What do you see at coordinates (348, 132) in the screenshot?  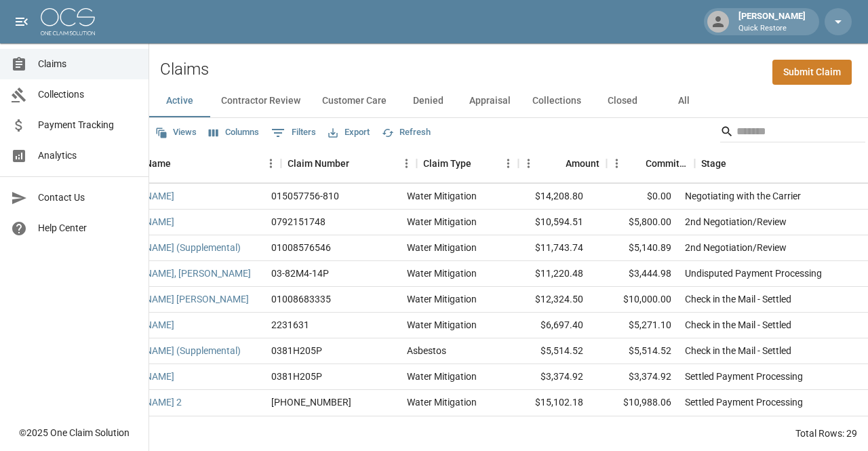 I see `button: Export` at bounding box center [348, 132].